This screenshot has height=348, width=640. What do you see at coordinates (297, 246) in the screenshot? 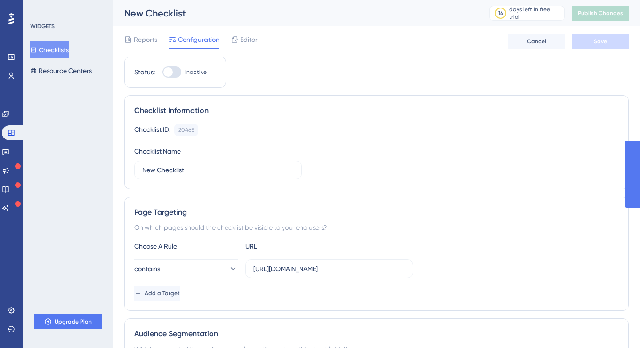
I see `div: URL` at bounding box center [297, 246].